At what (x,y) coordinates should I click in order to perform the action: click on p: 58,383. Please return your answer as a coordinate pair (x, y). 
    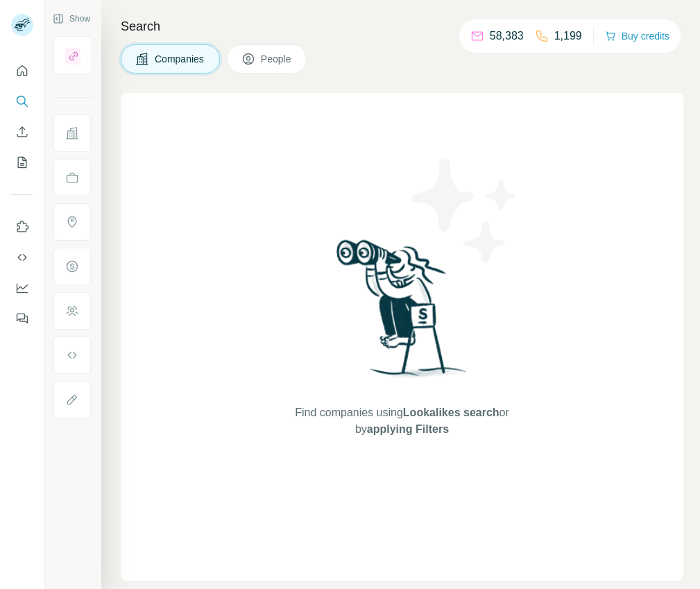
    Looking at the image, I should click on (507, 36).